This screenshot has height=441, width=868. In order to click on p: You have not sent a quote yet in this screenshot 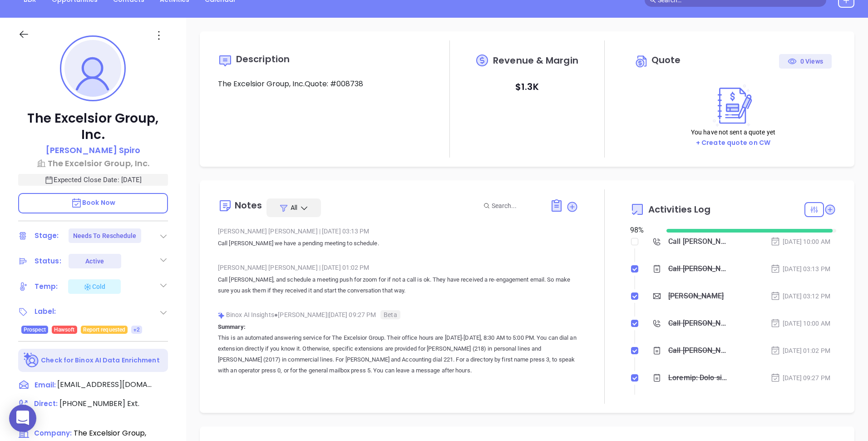, I will do `click(733, 132)`.